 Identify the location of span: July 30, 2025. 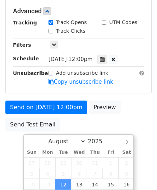
(79, 163).